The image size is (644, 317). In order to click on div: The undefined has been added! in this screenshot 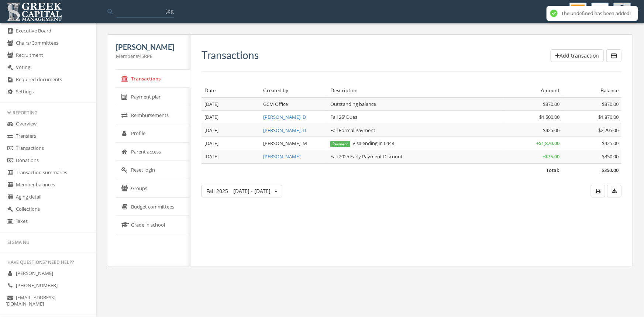, I will do `click(596, 13)`.